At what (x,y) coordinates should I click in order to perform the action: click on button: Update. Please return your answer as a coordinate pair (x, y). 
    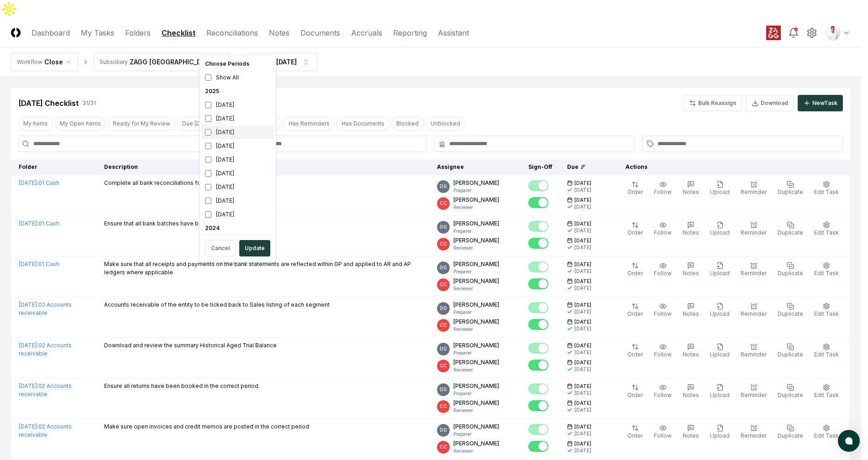
    Looking at the image, I should click on (255, 248).